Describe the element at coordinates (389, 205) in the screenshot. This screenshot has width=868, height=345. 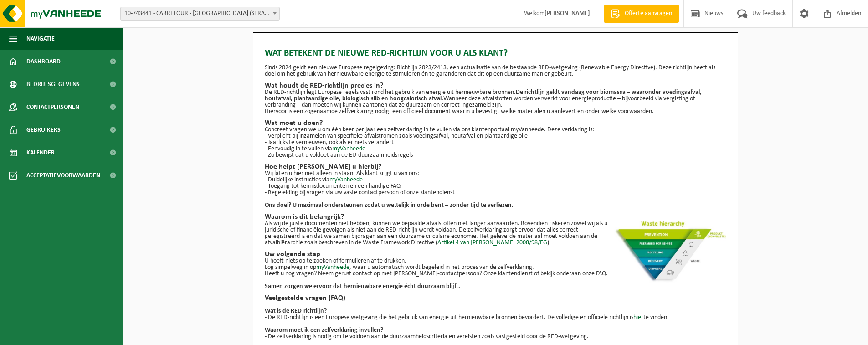
I see `strong: Ons doel? U maximaal ondersteunen zodat u wettelijk in orde bent – zonder tijd te verliezen.` at that location.